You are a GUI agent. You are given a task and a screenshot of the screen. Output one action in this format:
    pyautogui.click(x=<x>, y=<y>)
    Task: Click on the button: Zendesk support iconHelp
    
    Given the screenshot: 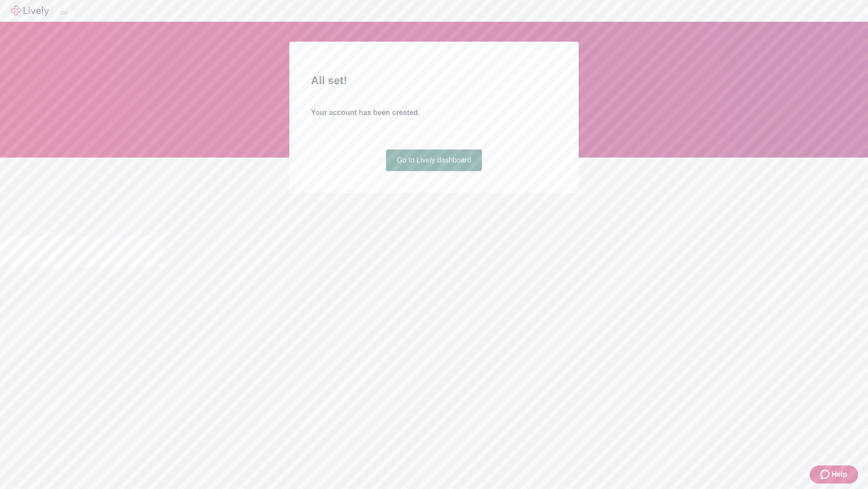 What is the action you would take?
    pyautogui.click(x=834, y=474)
    